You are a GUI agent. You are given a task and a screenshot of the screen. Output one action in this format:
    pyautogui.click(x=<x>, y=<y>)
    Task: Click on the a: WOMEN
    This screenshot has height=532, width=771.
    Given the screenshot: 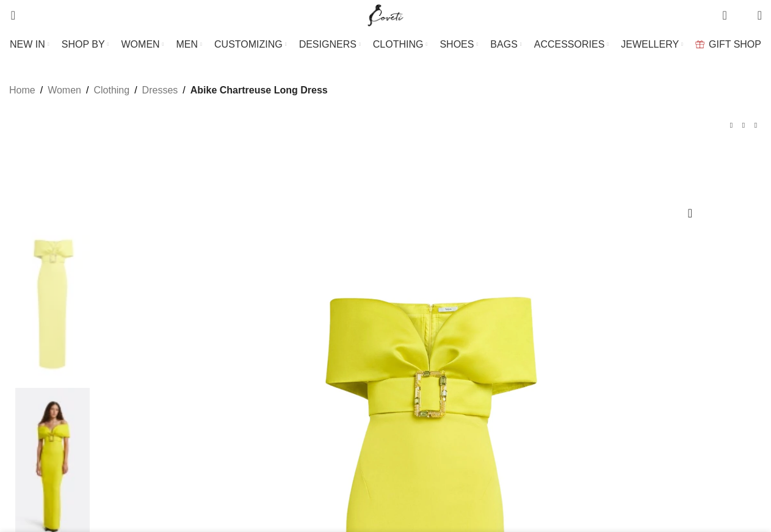 What is the action you would take?
    pyautogui.click(x=143, y=44)
    